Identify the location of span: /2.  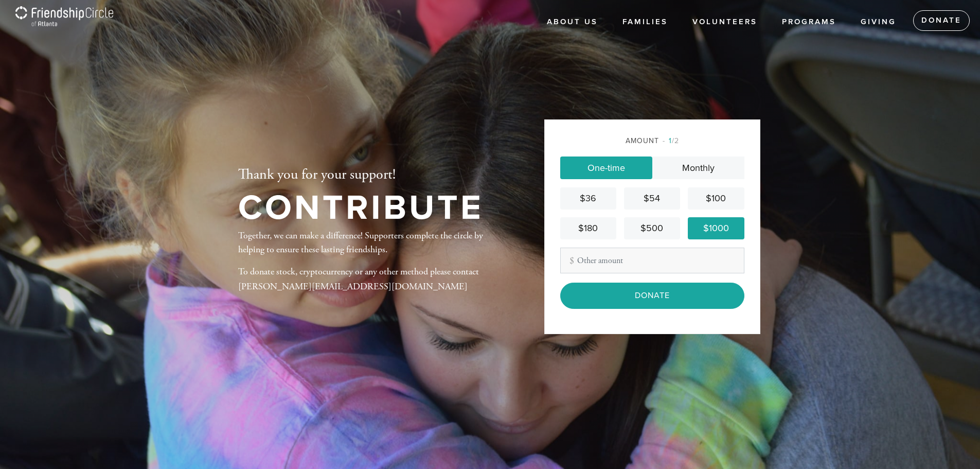
(670, 141).